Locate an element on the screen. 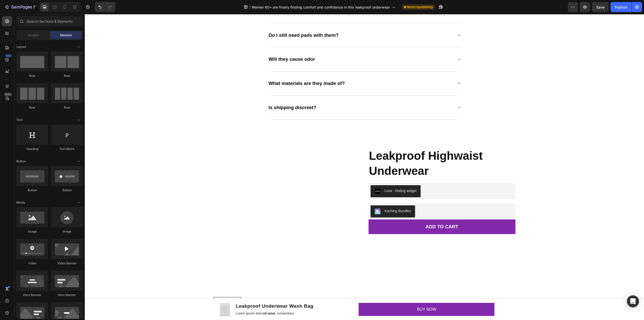  div: Heading is located at coordinates (32, 149).